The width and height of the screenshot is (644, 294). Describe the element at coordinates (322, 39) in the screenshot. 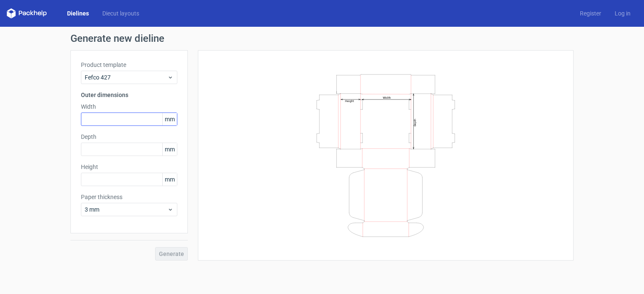

I see `h1: Generate new dieline` at that location.